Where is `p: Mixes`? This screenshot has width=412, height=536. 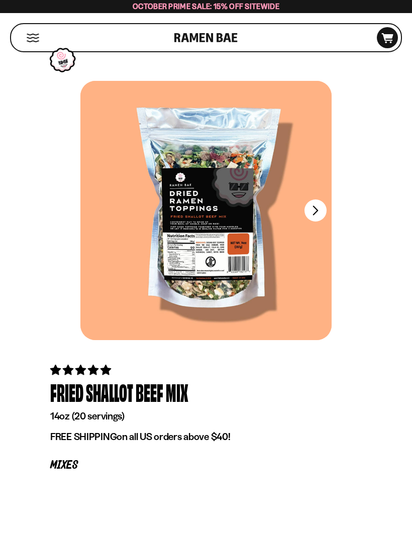 p: Mixes is located at coordinates (206, 465).